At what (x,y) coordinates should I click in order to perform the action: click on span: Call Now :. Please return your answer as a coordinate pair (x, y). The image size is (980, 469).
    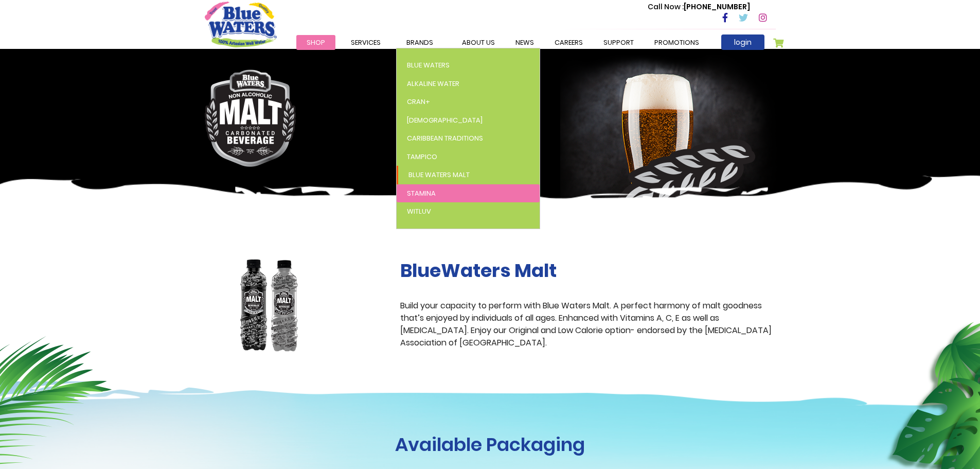
    Looking at the image, I should click on (666, 7).